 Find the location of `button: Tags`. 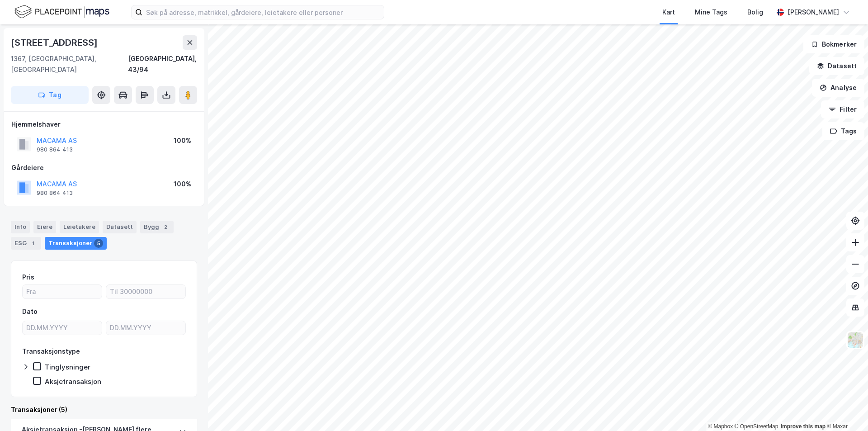

button: Tags is located at coordinates (844, 131).